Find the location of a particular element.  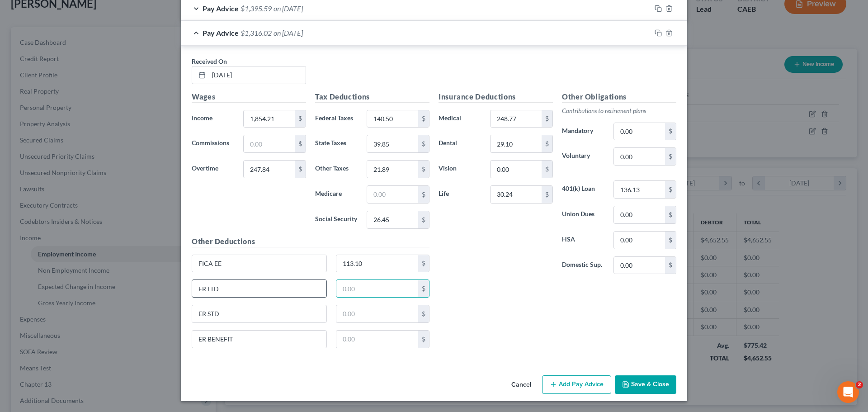

label: Vision is located at coordinates (460, 169).